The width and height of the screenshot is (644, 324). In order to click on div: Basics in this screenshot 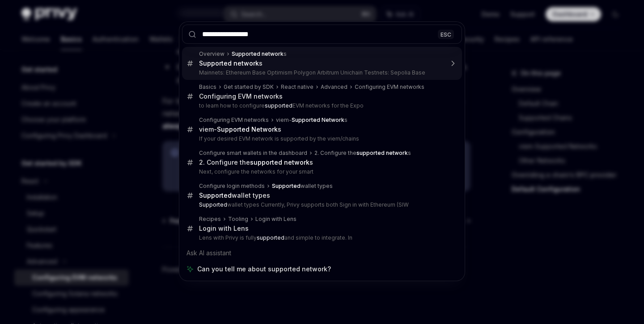, I will do `click(208, 87)`.